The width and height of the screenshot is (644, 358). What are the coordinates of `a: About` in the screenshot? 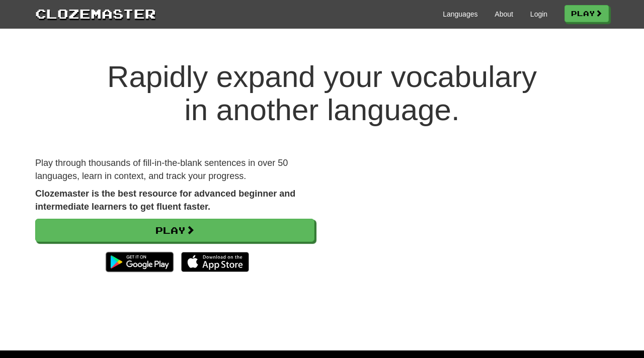 It's located at (504, 14).